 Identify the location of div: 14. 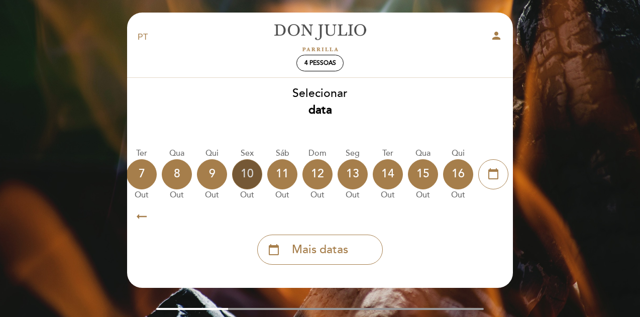
(388, 174).